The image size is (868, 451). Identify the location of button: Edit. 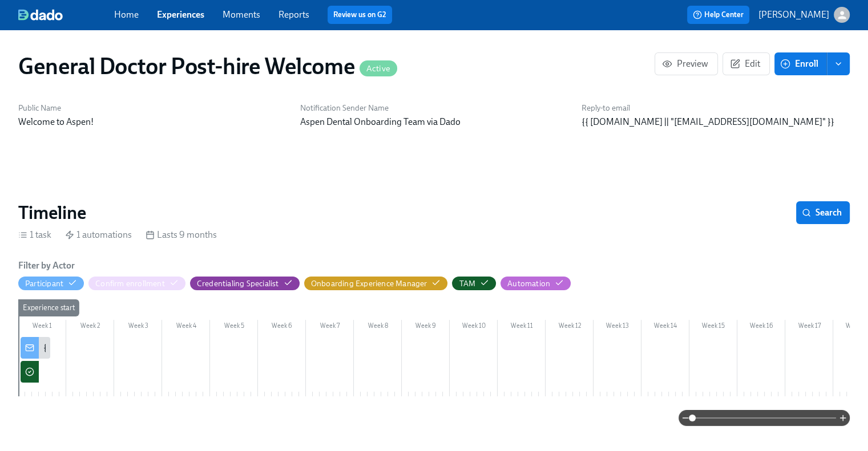
(745, 64).